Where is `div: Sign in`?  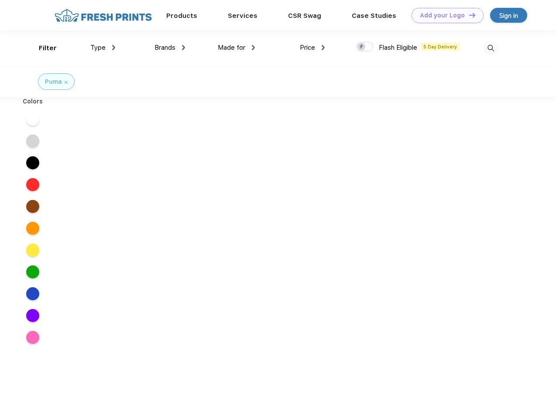
div: Sign in is located at coordinates (508, 15).